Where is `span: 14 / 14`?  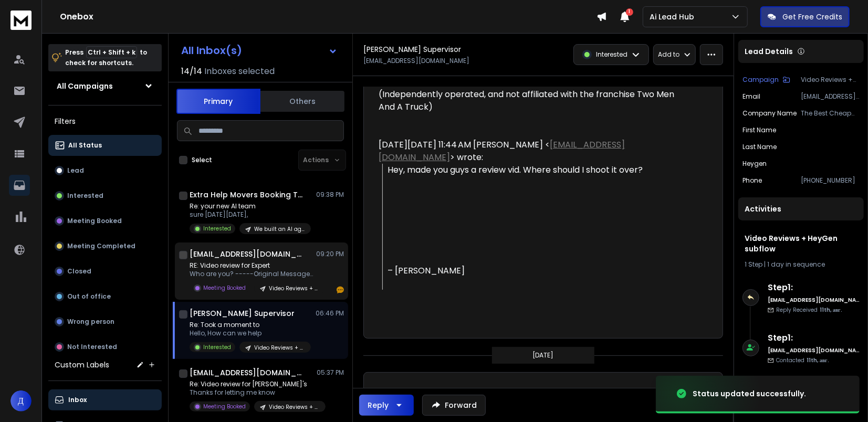
span: 14 / 14 is located at coordinates (191, 71).